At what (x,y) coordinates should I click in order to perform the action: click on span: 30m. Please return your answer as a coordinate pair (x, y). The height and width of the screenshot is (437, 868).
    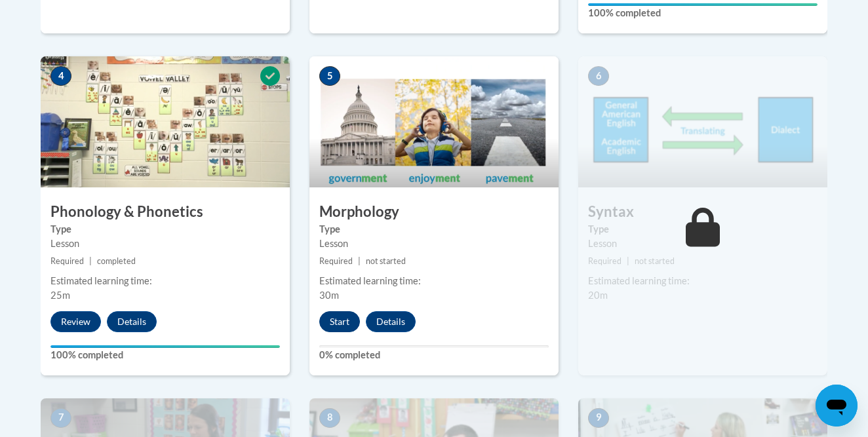
    Looking at the image, I should click on (329, 294).